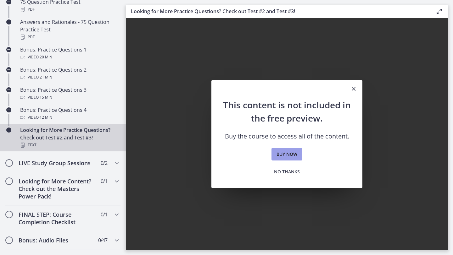 The image size is (453, 255). What do you see at coordinates (45, 118) in the screenshot?
I see `span: · 12 min` at bounding box center [45, 118].